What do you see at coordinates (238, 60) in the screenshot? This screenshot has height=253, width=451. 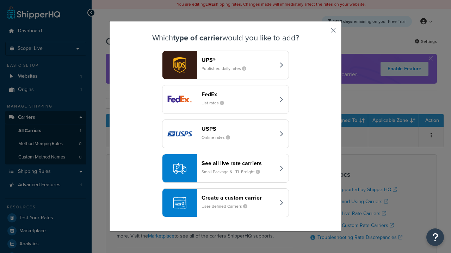 I see `header: UPS®` at bounding box center [238, 60].